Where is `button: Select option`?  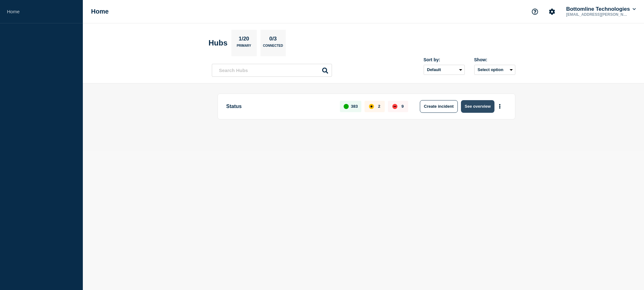
button: Select option is located at coordinates (495, 70).